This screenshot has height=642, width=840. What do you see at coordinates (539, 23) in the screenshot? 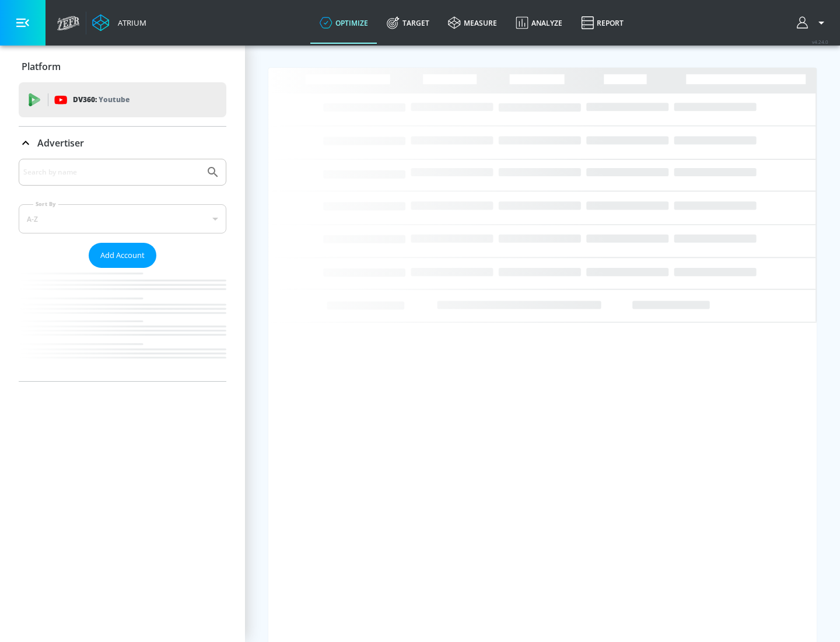
I see `a: Analyze` at bounding box center [539, 23].